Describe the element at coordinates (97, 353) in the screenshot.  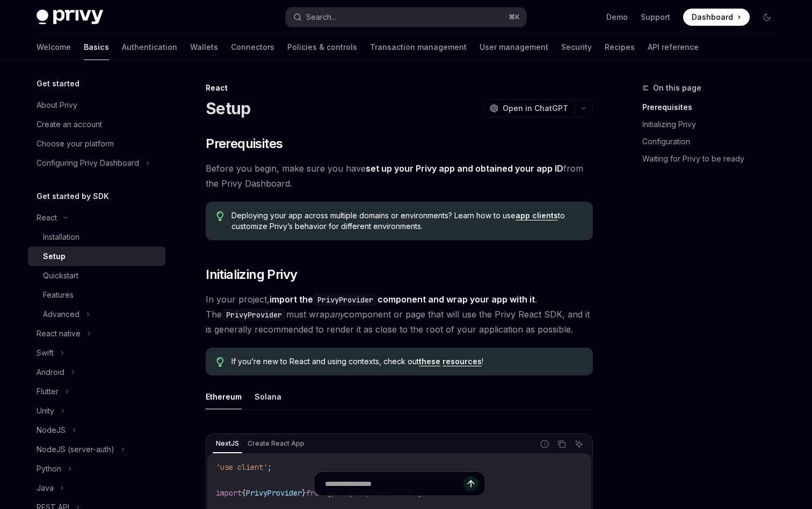
I see `button: Swift` at that location.